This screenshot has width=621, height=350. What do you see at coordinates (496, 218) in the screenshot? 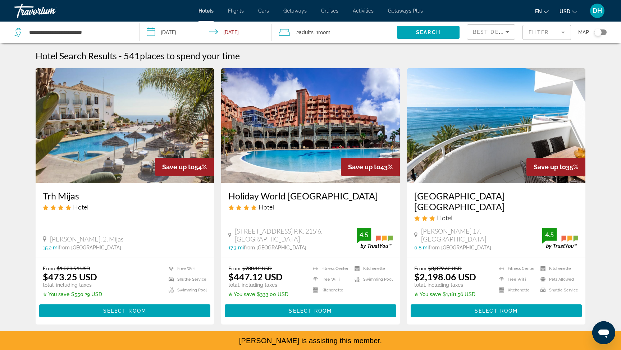
I see `div: 3 star Hotel` at bounding box center [496, 218].